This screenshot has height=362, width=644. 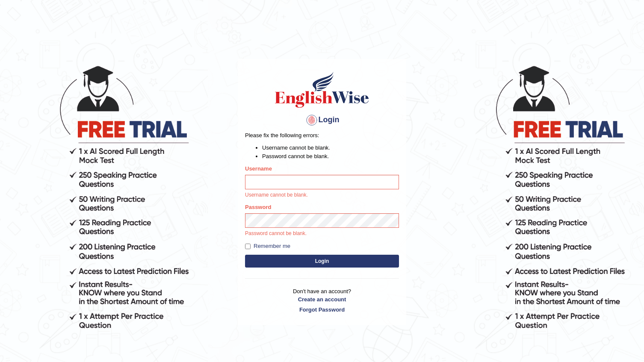 What do you see at coordinates (248, 246) in the screenshot?
I see `input: Remember me` at bounding box center [248, 246].